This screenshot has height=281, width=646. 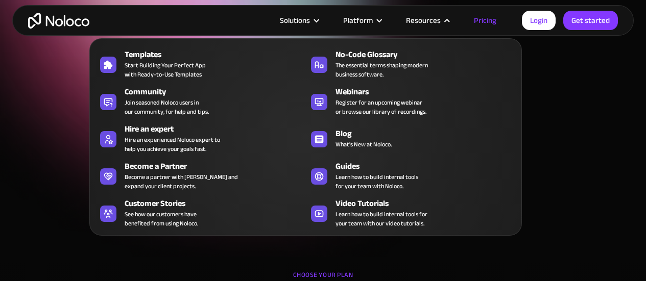 I want to click on a: Get started, so click(x=590, y=20).